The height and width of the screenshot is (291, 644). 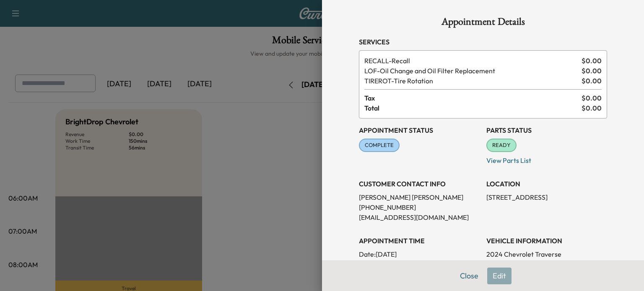 What do you see at coordinates (483, 23) in the screenshot?
I see `h1: Appointment Details` at bounding box center [483, 23].